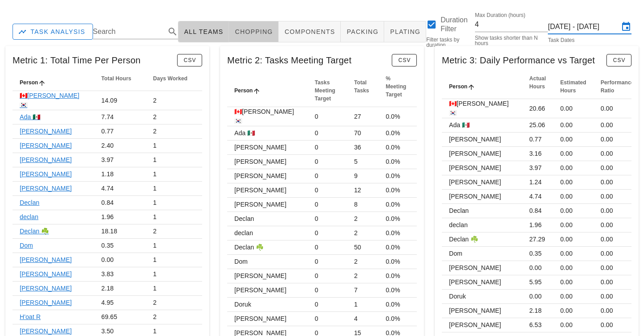  What do you see at coordinates (328, 91) in the screenshot?
I see `th: Tasks Meeting Target: Not sorted. Activate to sort ascending.` at bounding box center [328, 91].